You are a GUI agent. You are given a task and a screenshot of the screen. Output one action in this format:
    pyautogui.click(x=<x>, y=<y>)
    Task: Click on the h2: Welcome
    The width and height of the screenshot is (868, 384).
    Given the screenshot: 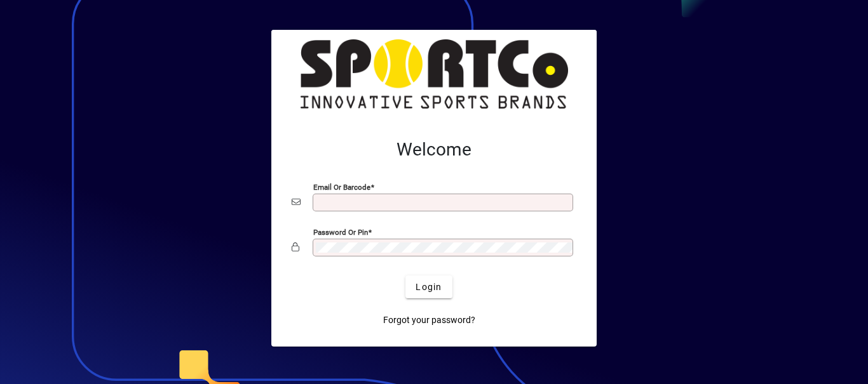 What is the action you would take?
    pyautogui.click(x=434, y=150)
    